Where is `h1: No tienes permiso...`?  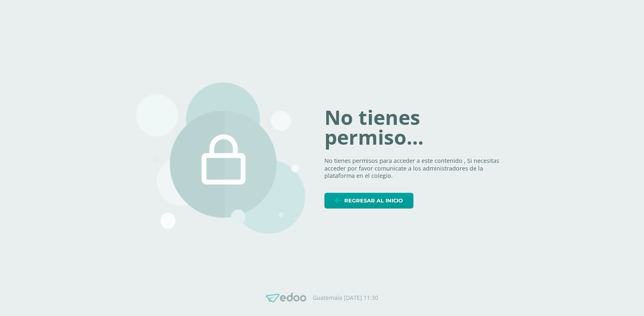 h1: No tienes permiso... is located at coordinates (416, 128).